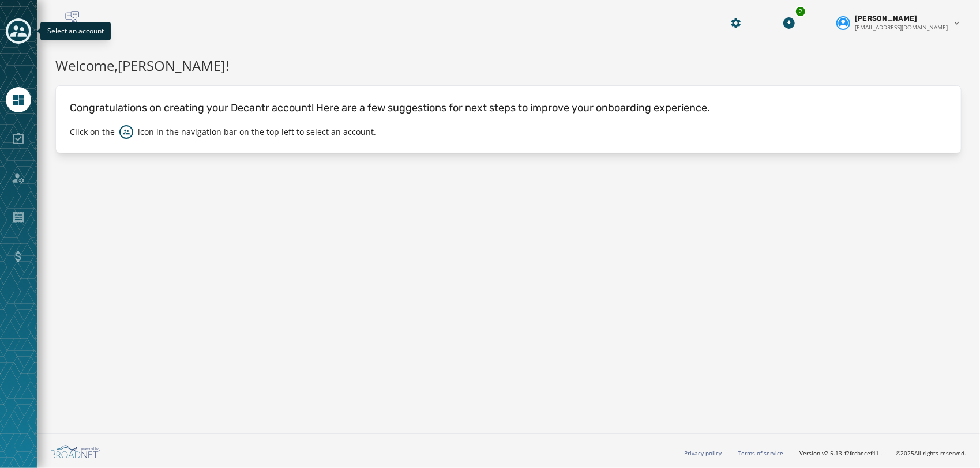  What do you see at coordinates (702, 453) in the screenshot?
I see `a: Privacy policy` at bounding box center [702, 453].